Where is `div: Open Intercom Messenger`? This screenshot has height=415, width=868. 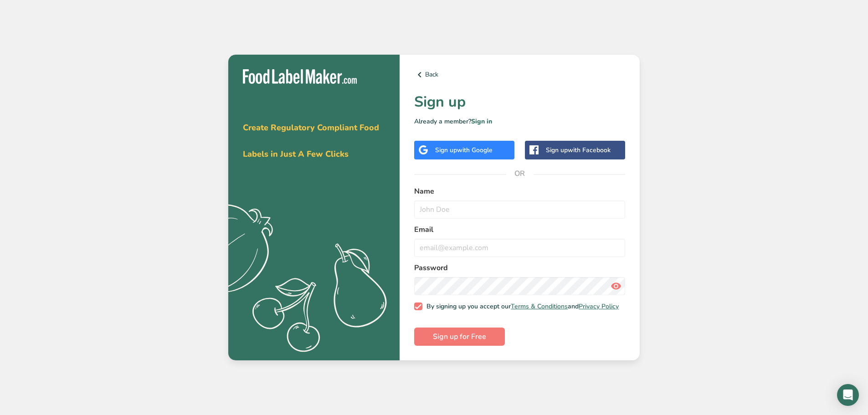 div: Open Intercom Messenger is located at coordinates (848, 395).